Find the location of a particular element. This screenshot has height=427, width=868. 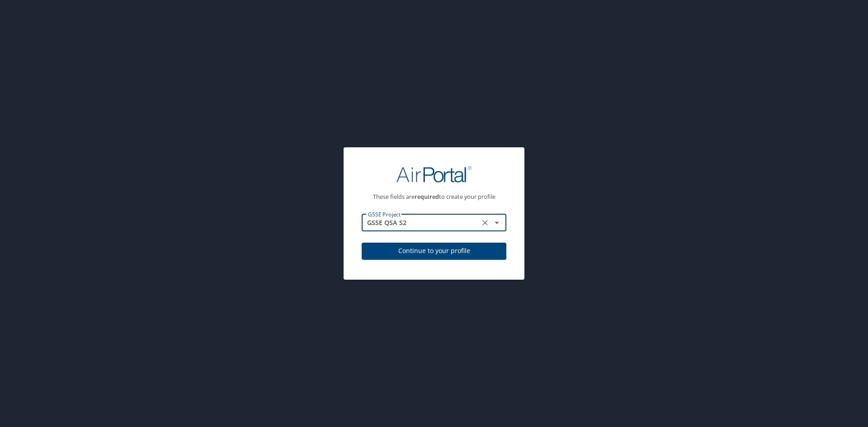

img: AirPortal Logo is located at coordinates (434, 174).